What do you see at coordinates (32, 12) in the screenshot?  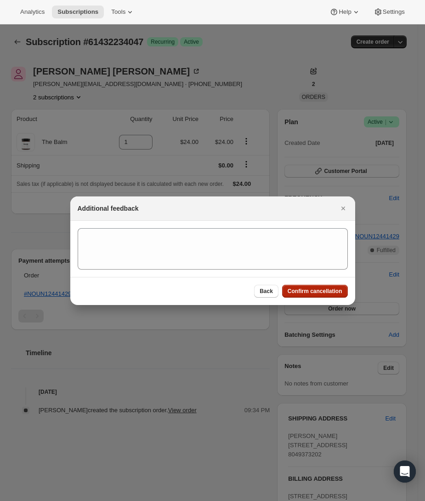 I see `button: Analytics` at bounding box center [32, 12].